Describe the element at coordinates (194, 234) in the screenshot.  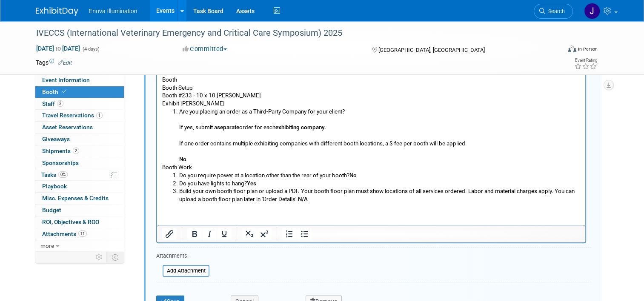
I see `button: Bold` at that location.